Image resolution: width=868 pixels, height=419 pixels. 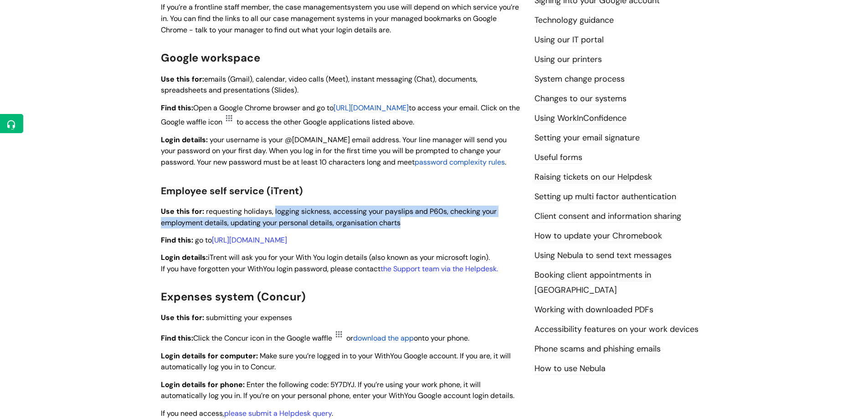 I want to click on span: Google workspace, so click(x=211, y=57).